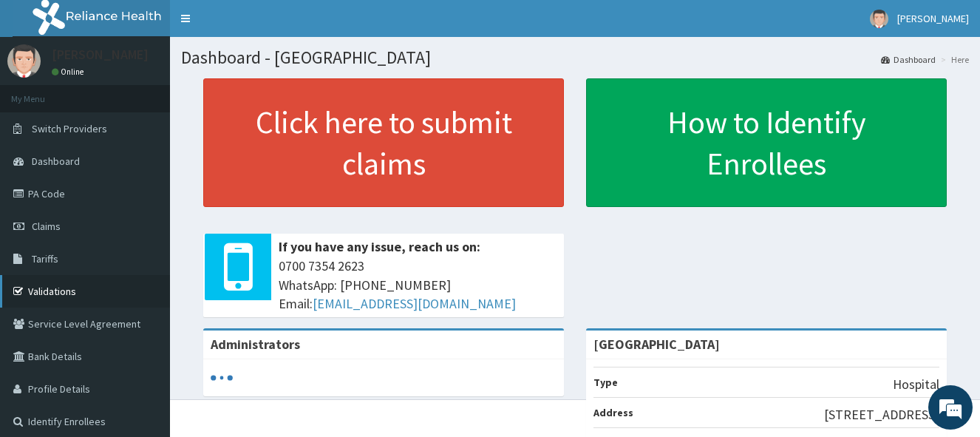 The width and height of the screenshot is (980, 437). Describe the element at coordinates (614, 413) in the screenshot. I see `b: Address` at that location.